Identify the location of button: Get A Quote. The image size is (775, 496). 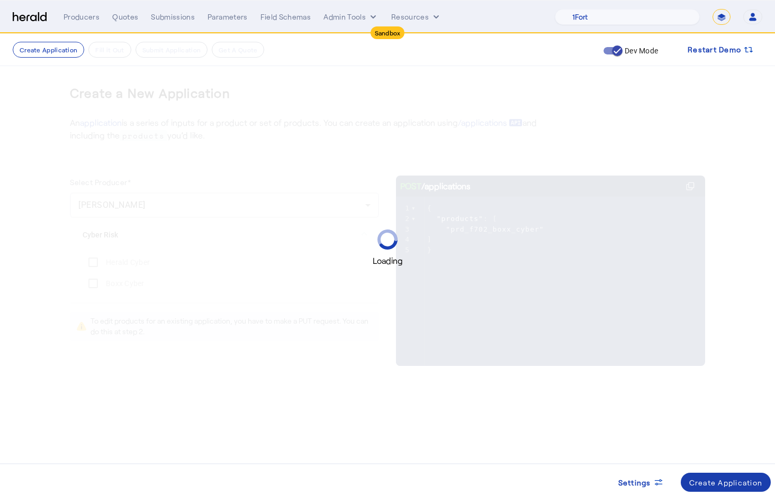
(238, 50).